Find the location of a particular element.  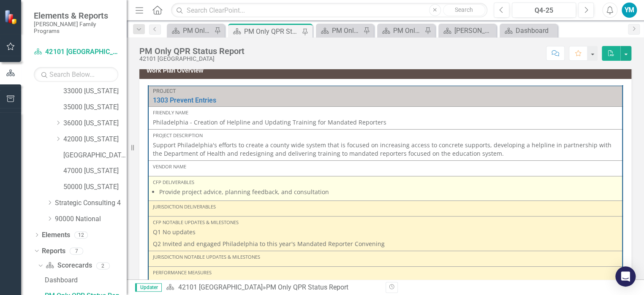

a: 90000 National is located at coordinates (91, 219).